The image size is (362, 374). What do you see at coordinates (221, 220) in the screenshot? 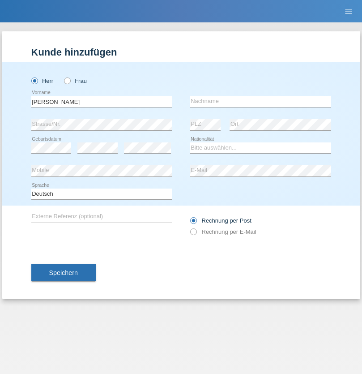
I see `label: Rechnung per Post` at bounding box center [221, 220].